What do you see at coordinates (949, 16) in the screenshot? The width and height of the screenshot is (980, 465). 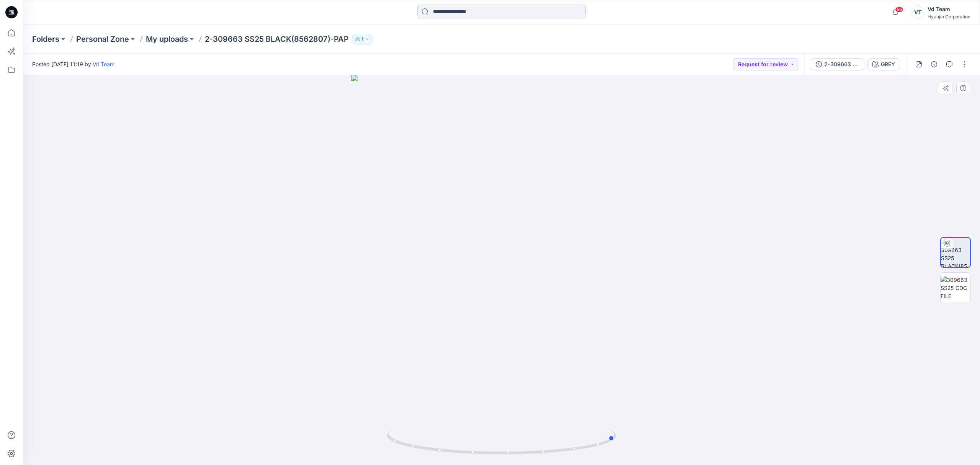 I see `div: Hyunjin Corporation` at bounding box center [949, 16].